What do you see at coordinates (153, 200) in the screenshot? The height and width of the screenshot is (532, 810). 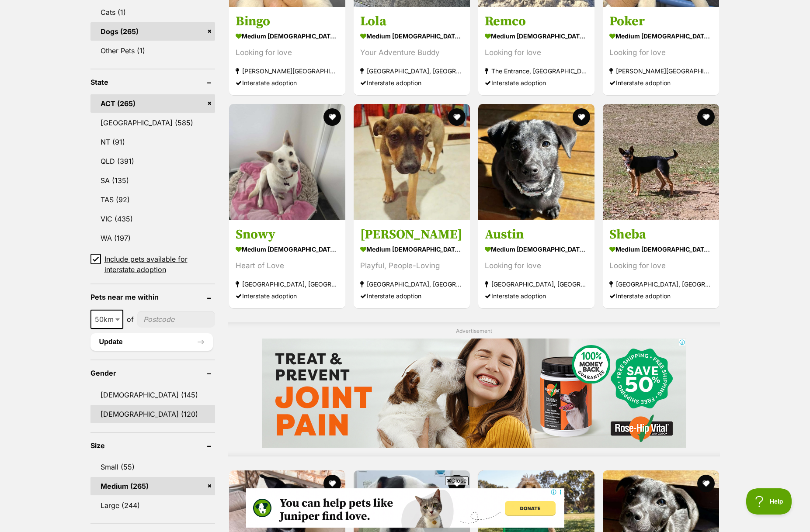 I see `a: TAS (92)` at bounding box center [153, 200].